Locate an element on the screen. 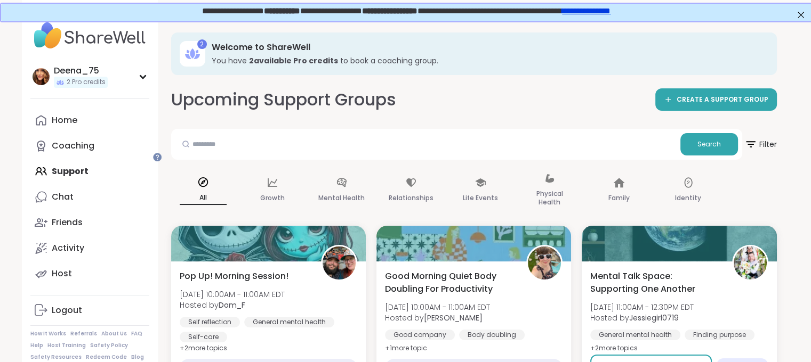  div: Self-care is located at coordinates (203, 337).